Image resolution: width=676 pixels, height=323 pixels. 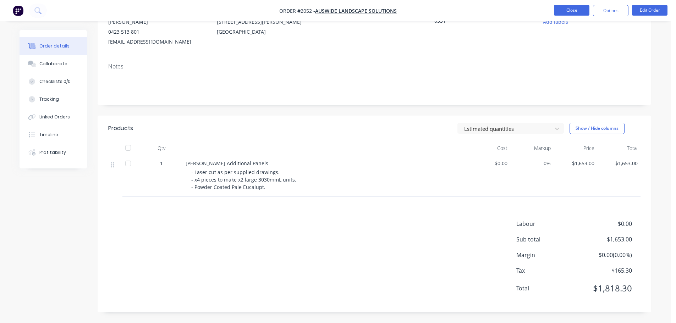 I want to click on div: Profitability, so click(x=53, y=153).